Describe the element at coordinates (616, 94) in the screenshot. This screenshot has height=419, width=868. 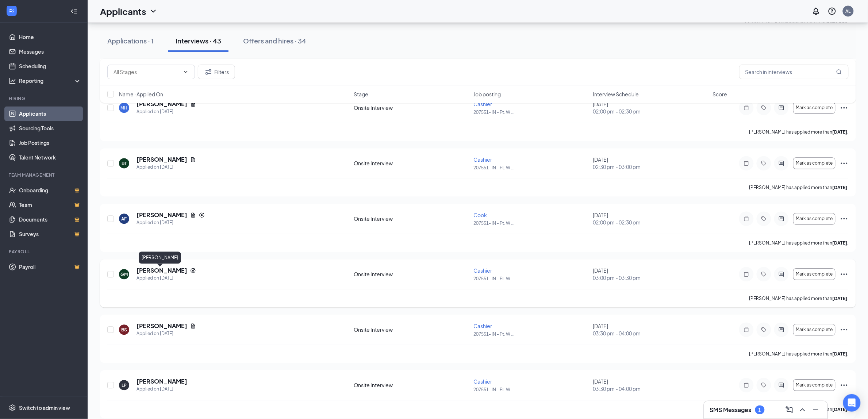
I see `span: Interview Schedule` at that location.